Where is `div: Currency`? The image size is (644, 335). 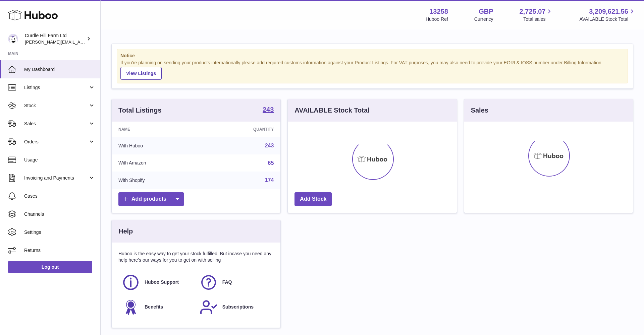
div: Currency is located at coordinates (484, 19).